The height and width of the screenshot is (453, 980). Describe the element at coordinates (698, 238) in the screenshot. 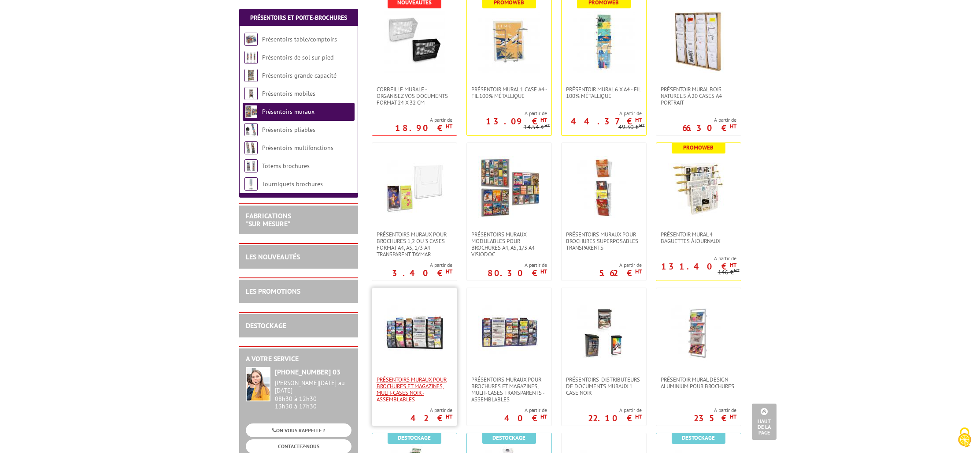

I see `a: Présentoir mural 4 baguettes à journaux` at that location.